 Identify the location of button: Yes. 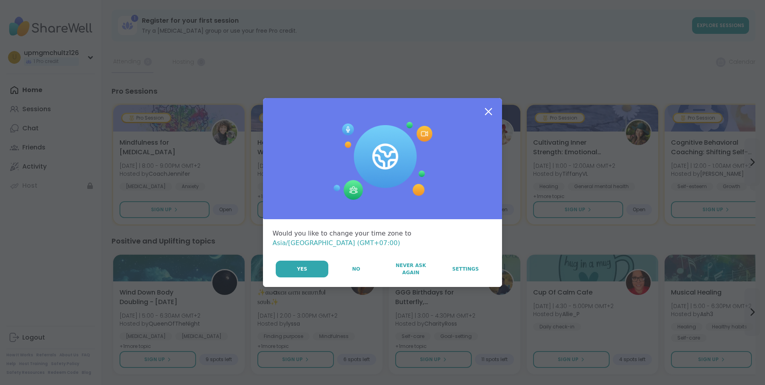
(302, 269).